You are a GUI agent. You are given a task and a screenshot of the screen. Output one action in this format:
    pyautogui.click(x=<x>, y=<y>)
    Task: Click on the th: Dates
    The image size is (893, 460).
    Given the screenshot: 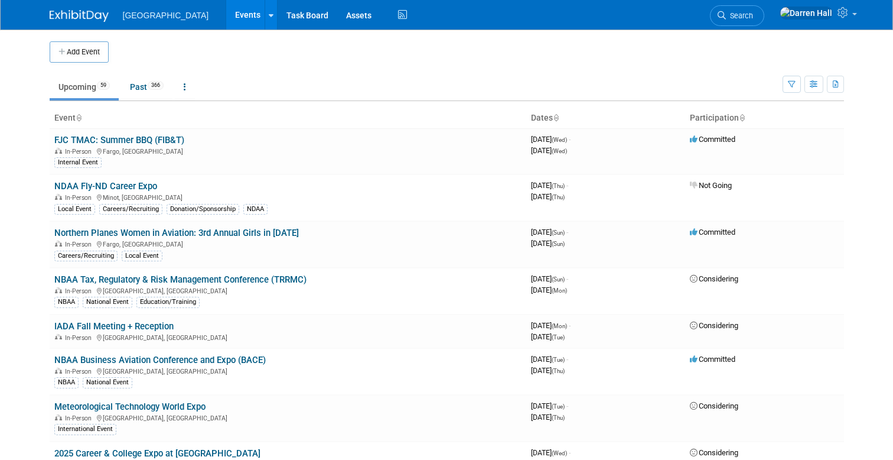 What is the action you would take?
    pyautogui.click(x=605, y=118)
    